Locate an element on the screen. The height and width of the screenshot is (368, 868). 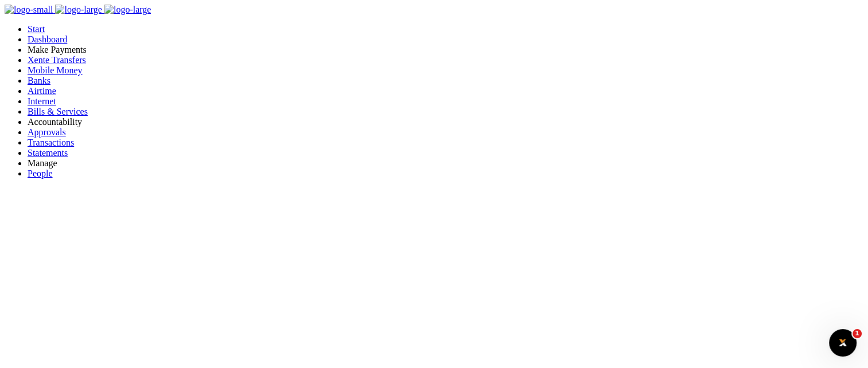
span: Airtime is located at coordinates (42, 91).